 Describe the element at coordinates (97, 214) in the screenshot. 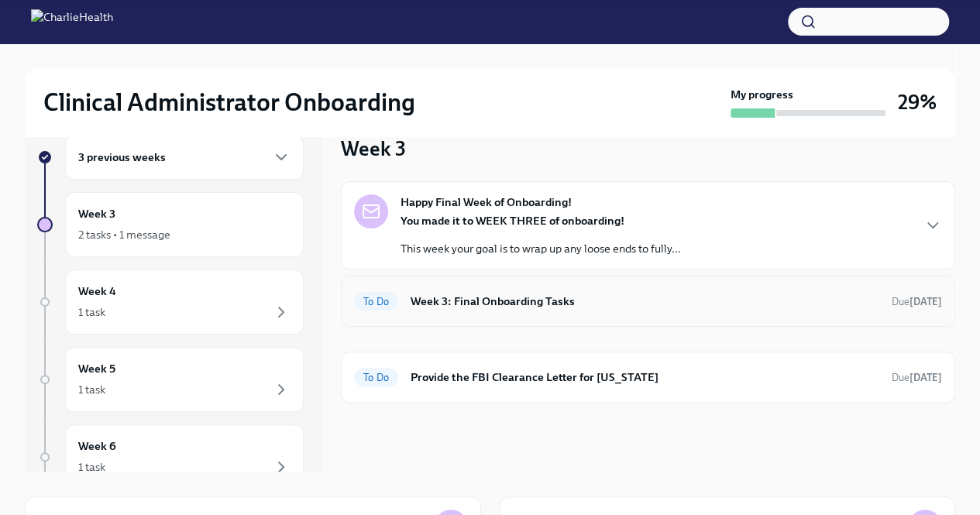

I see `h6: Week 3` at that location.